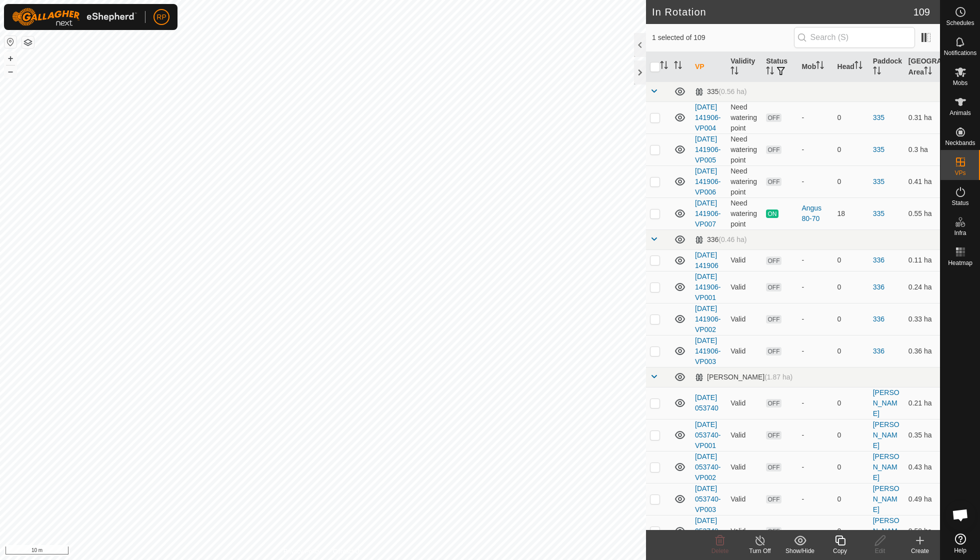  I want to click on td: 0.33 ha, so click(922, 319).